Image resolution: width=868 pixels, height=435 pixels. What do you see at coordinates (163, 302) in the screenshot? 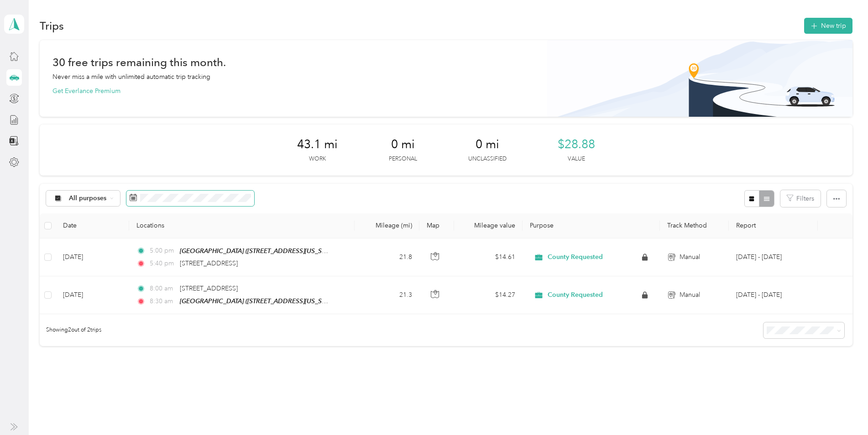
I see `span: 8:30 am` at bounding box center [163, 302].